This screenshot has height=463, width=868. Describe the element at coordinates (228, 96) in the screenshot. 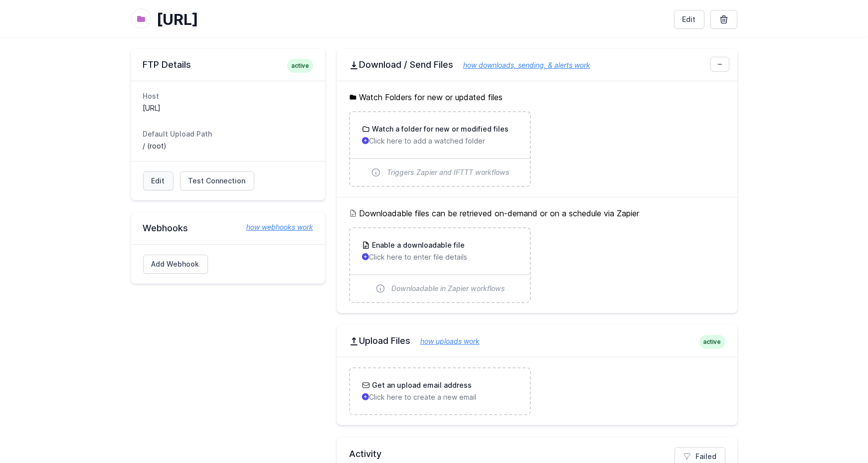

I see `dt: Host` at that location.